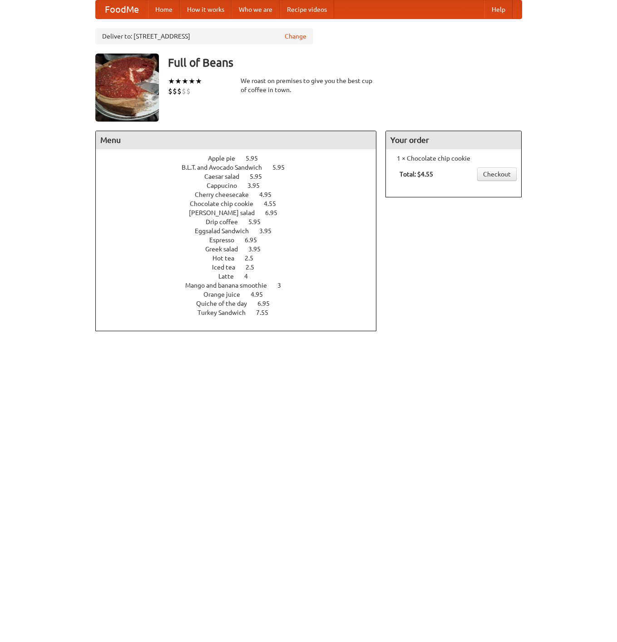 This screenshot has width=617, height=642. Describe the element at coordinates (242, 276) in the screenshot. I see `a: Latte 4` at that location.